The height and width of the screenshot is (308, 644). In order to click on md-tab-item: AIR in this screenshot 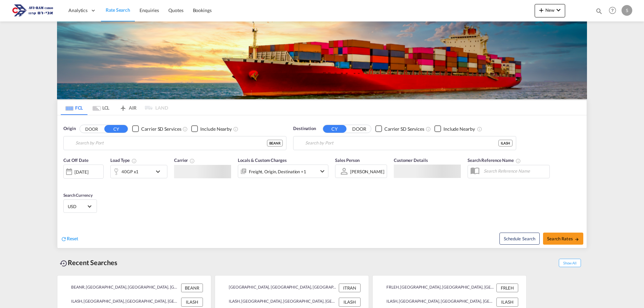, I will do `click(128, 108)`.